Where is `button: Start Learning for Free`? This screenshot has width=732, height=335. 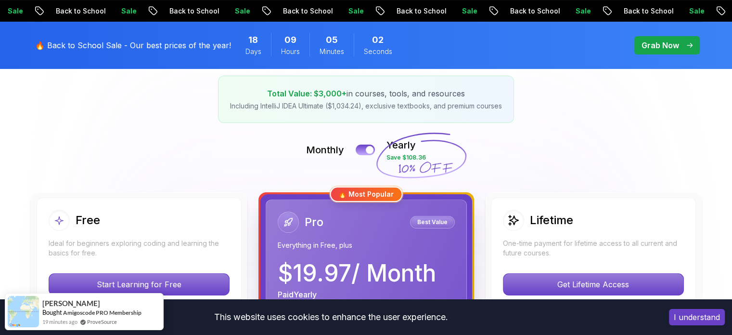 button: Start Learning for Free is located at coordinates (139, 284).